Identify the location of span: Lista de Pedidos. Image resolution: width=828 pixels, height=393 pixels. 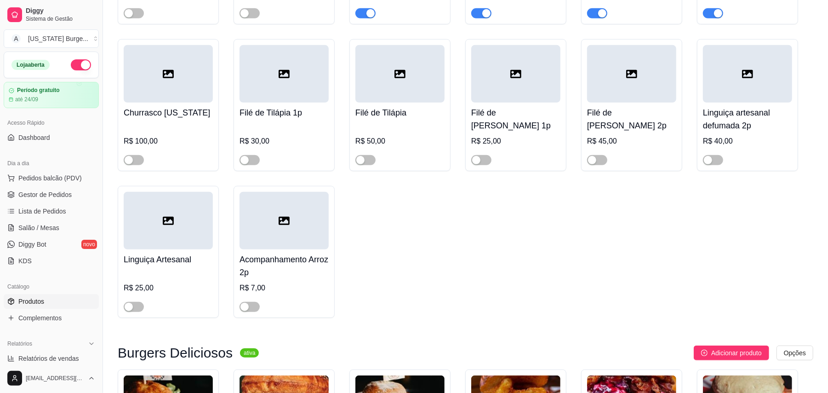
(42, 211).